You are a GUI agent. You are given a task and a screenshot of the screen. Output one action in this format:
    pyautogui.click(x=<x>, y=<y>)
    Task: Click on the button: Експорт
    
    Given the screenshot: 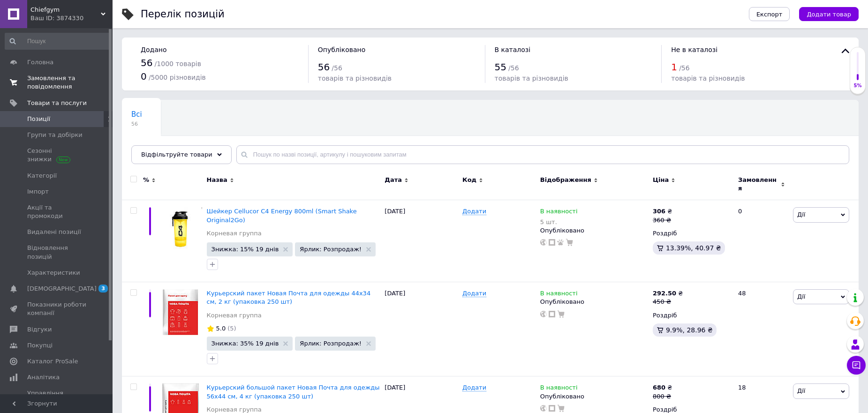 What is the action you would take?
    pyautogui.click(x=770, y=14)
    